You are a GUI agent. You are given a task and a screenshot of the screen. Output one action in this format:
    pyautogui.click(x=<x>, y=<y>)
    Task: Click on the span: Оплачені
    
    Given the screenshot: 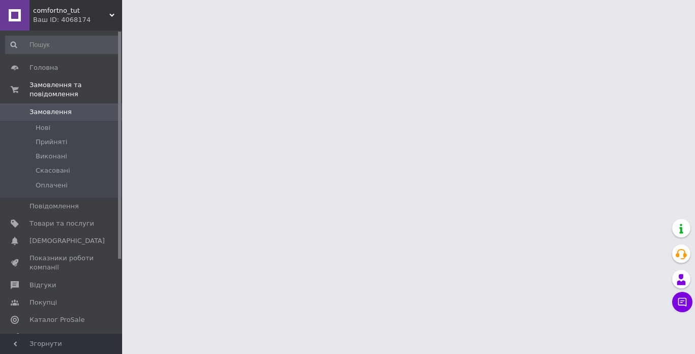 What is the action you would take?
    pyautogui.click(x=51, y=185)
    